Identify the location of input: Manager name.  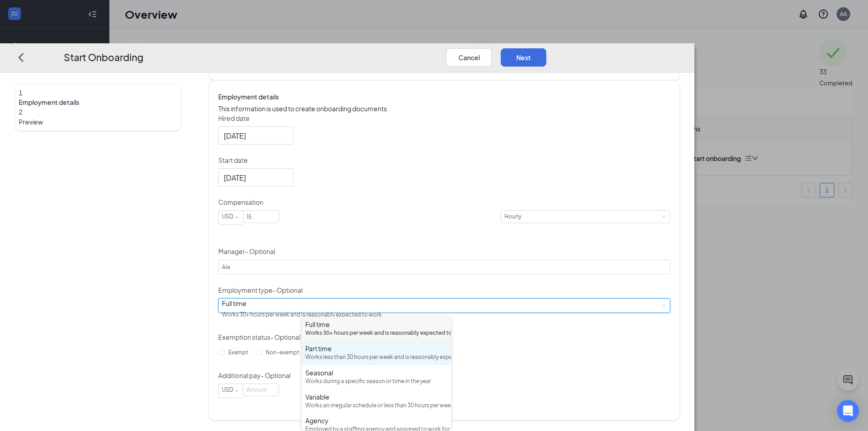
(445, 267).